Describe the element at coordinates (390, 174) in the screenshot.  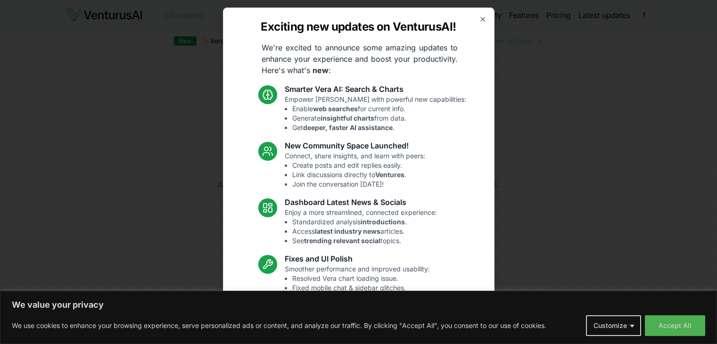
I see `strong: Ventures` at that location.